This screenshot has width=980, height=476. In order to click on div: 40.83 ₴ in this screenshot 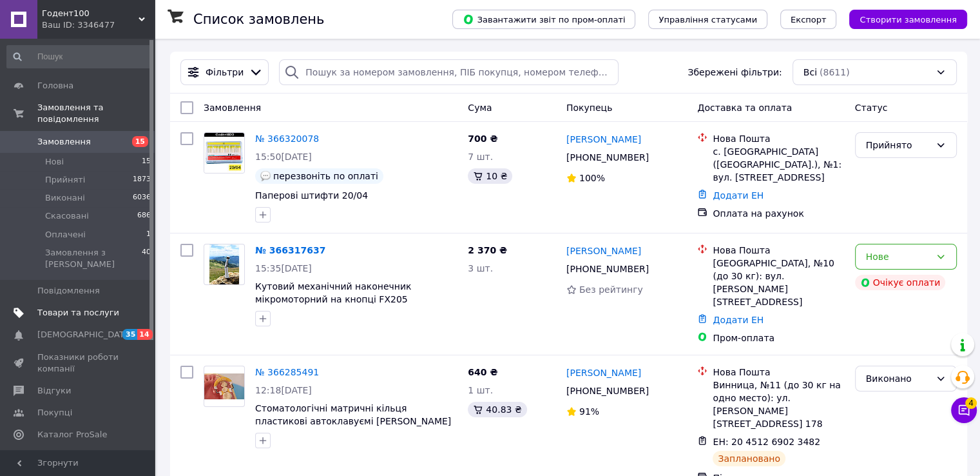, I will do `click(497, 410)`.